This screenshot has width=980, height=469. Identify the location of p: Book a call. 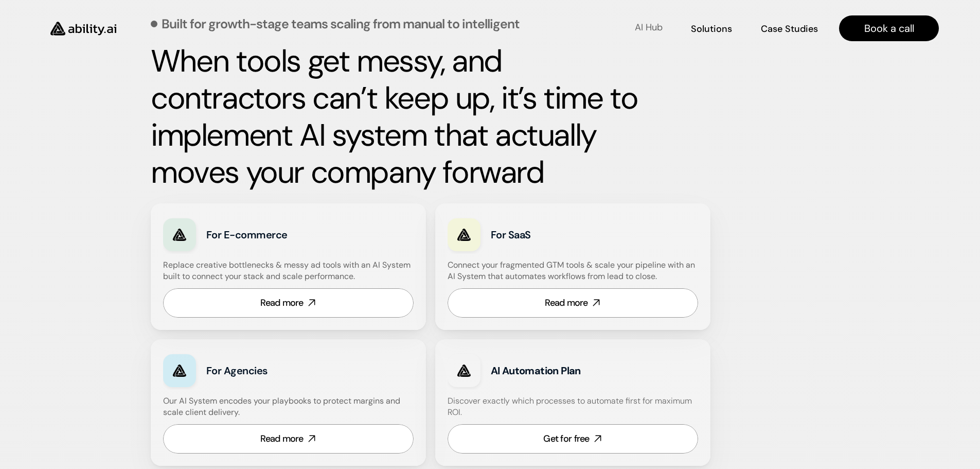
(889, 28).